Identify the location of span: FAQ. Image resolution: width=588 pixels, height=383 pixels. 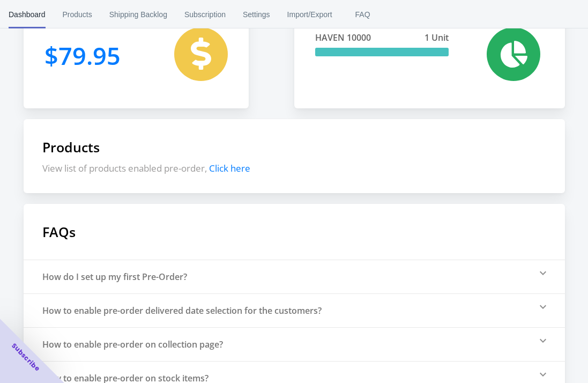
(363, 14).